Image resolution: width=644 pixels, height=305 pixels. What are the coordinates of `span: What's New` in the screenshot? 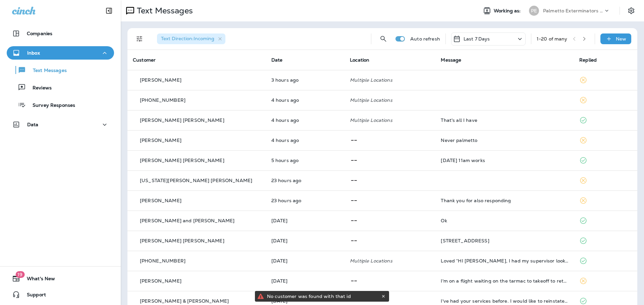 It's located at (37, 280).